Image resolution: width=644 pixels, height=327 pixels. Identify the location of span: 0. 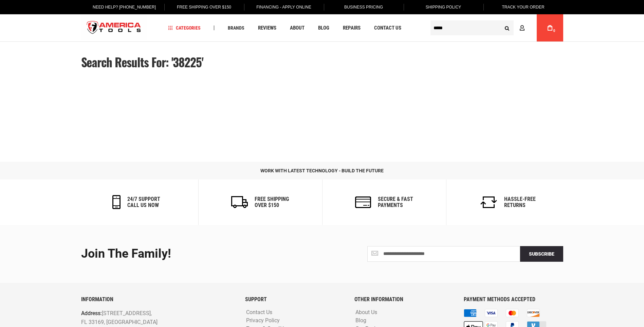
(554, 31).